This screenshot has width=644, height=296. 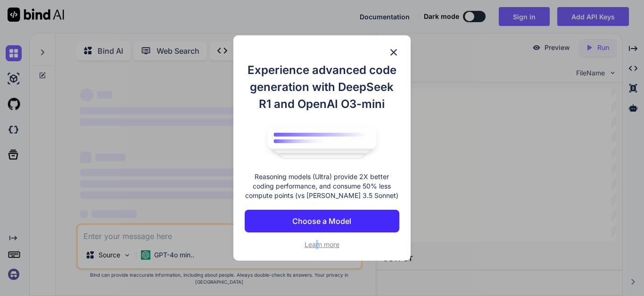 What do you see at coordinates (322, 87) in the screenshot?
I see `h1: Experience advanced code generation with DeepSeek R1 and OpenAI O3-mini` at bounding box center [322, 87].